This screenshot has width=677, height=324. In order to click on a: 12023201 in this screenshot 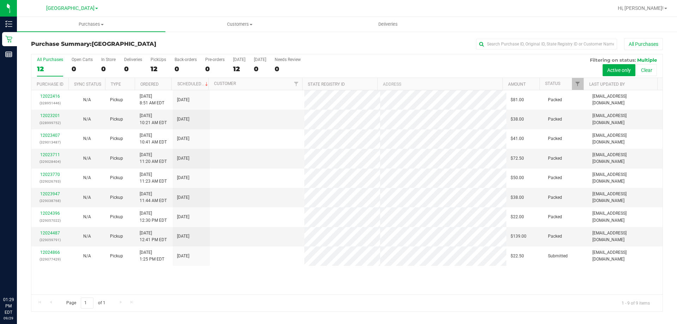, I will do `click(50, 116)`.